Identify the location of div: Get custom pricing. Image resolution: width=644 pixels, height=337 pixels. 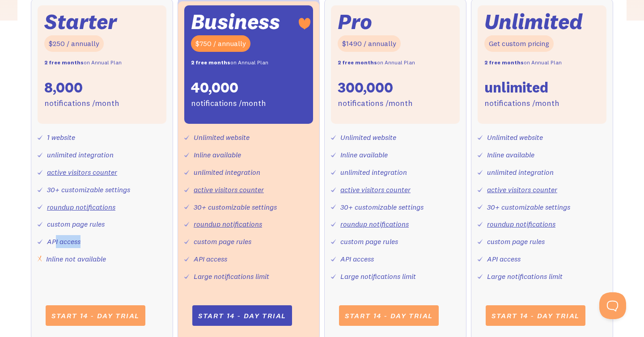
(519, 44).